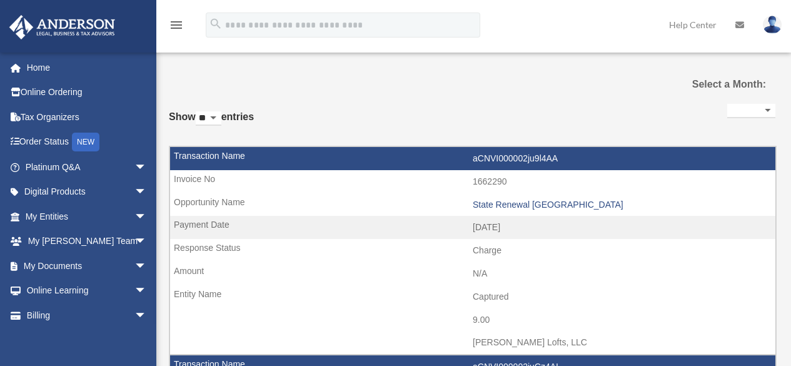 Image resolution: width=791 pixels, height=366 pixels. What do you see at coordinates (473, 297) in the screenshot?
I see `td: Captured` at bounding box center [473, 297].